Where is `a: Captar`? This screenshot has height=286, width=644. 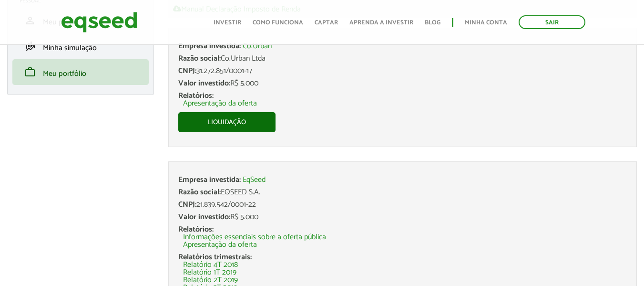 a: Captar is located at coordinates (326, 23).